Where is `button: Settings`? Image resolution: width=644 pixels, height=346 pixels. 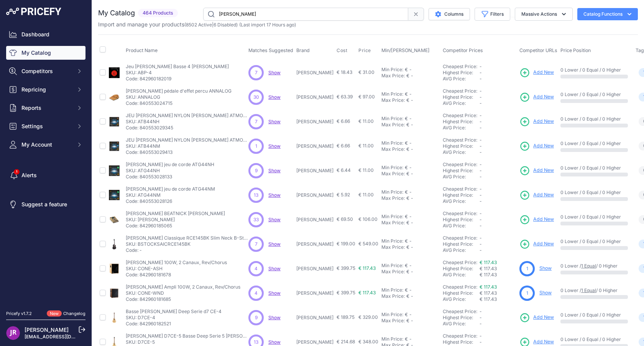
button: Settings is located at coordinates (46, 126).